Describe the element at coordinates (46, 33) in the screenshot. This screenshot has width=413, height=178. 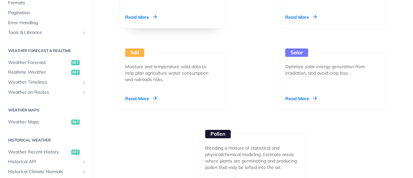
I see `a: Tools & LibrariesShow subpages for Tools & Libraries` at that location.